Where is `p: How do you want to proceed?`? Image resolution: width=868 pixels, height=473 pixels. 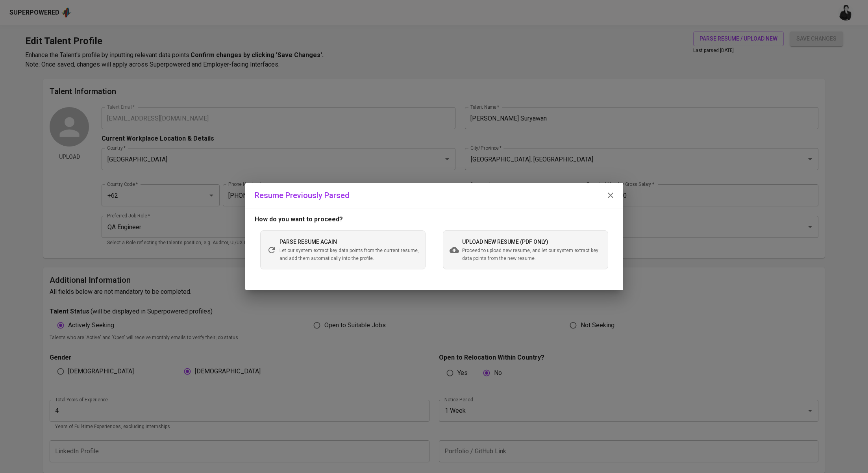 p: How do you want to proceed? is located at coordinates (434, 219).